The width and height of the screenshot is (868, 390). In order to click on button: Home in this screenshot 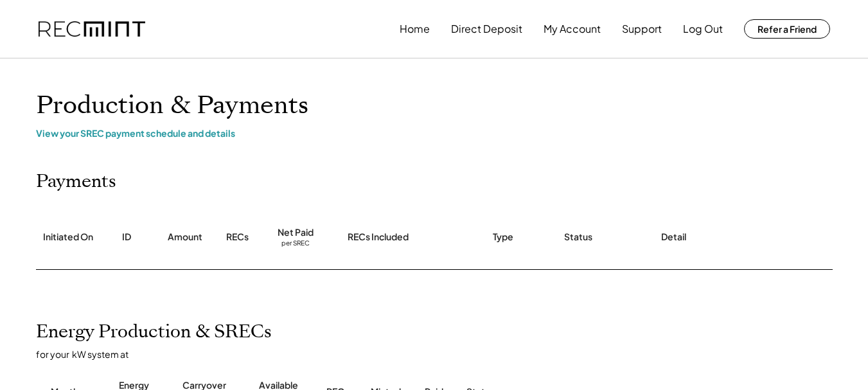, I will do `click(414, 29)`.